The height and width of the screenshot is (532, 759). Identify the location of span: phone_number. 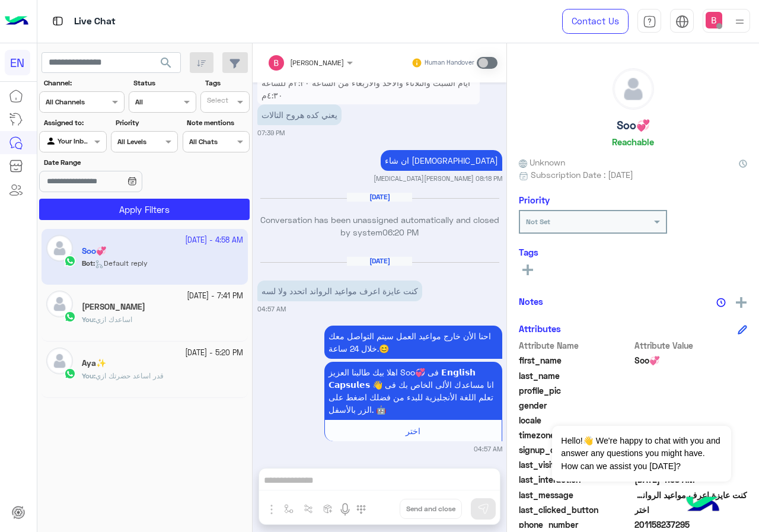
(575, 524).